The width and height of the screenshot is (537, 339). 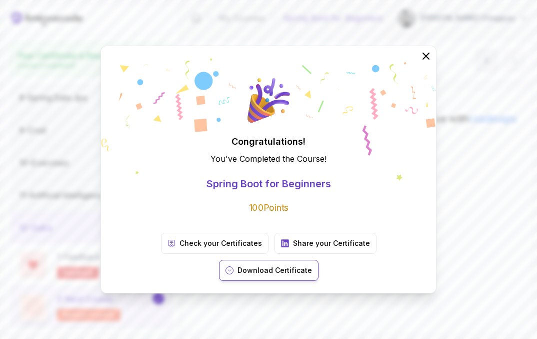 What do you see at coordinates (332, 243) in the screenshot?
I see `p: Share your Certificate` at bounding box center [332, 243].